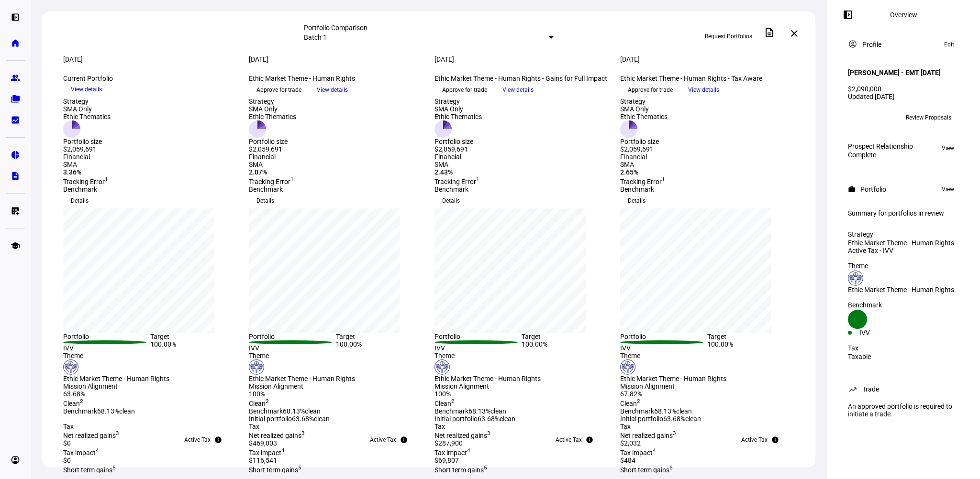  Describe the element at coordinates (15, 43) in the screenshot. I see `a: home` at that location.